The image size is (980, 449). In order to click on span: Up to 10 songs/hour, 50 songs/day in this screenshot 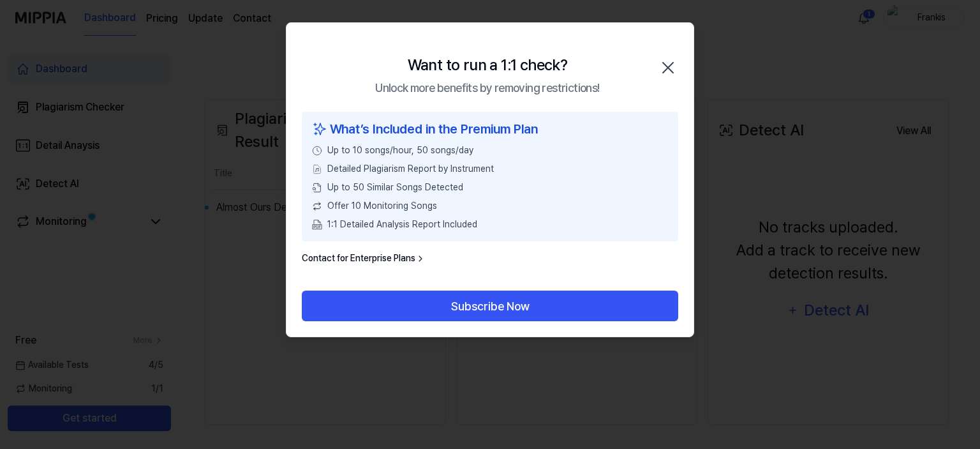, I will do `click(400, 150)`.